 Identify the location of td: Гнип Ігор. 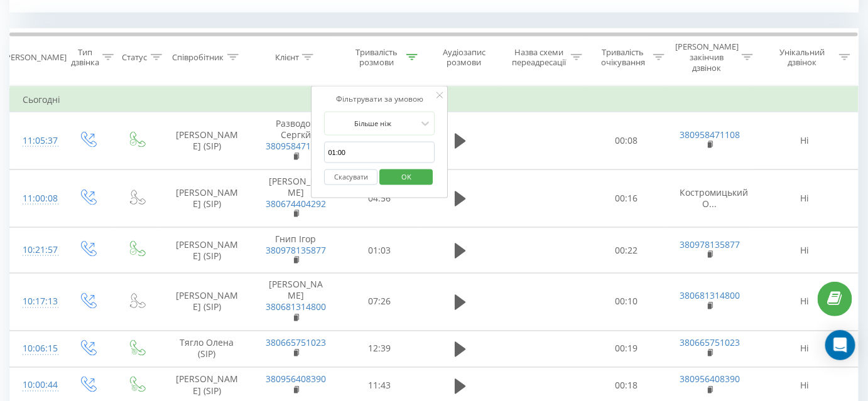
(296, 251).